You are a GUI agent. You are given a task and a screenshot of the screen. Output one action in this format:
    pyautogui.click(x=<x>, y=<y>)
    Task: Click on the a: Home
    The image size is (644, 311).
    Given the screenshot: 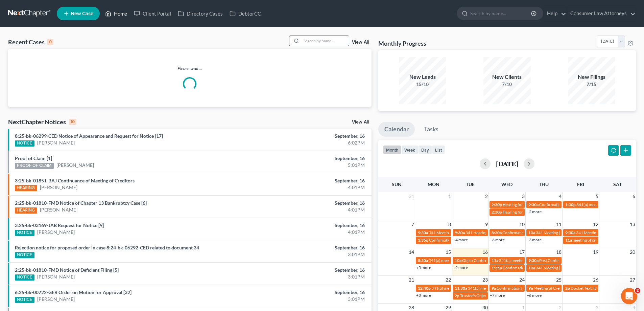 What is the action you would take?
    pyautogui.click(x=116, y=14)
    